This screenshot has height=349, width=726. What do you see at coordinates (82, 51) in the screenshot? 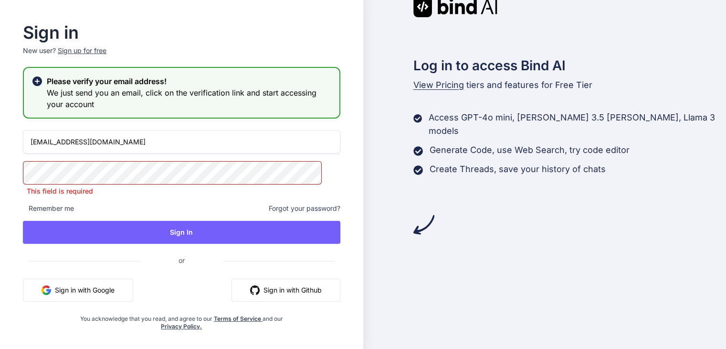
I see `div: Sign up for free` at bounding box center [82, 51].